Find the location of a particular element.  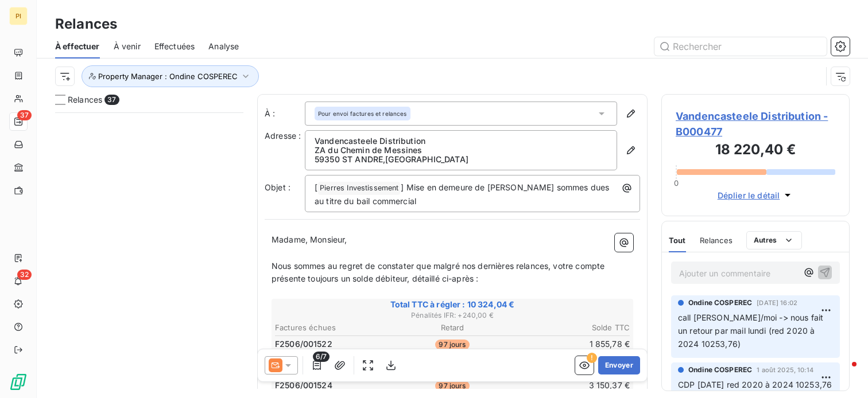

label: À : is located at coordinates (285, 114).